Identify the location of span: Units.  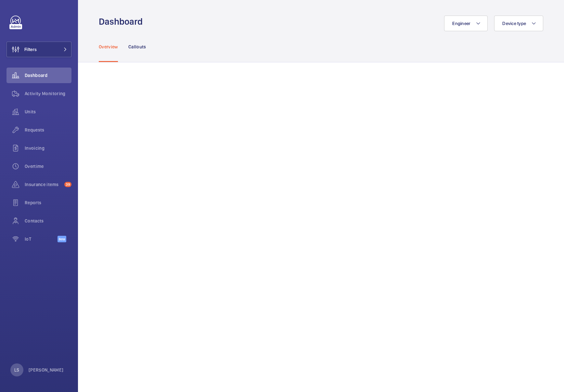
(48, 112).